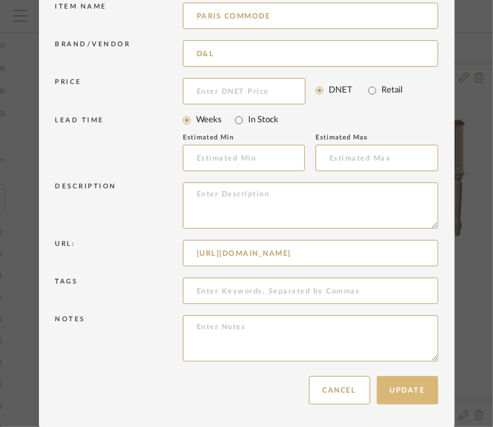 The width and height of the screenshot is (493, 427). I want to click on div: LEAD TIME, so click(119, 144).